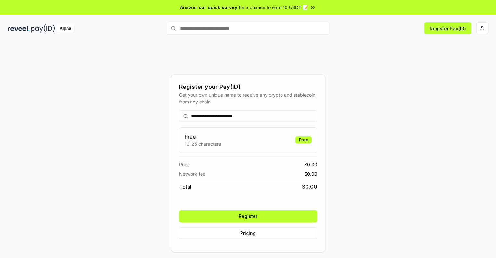  What do you see at coordinates (248, 216) in the screenshot?
I see `button: Register` at bounding box center [248, 216].